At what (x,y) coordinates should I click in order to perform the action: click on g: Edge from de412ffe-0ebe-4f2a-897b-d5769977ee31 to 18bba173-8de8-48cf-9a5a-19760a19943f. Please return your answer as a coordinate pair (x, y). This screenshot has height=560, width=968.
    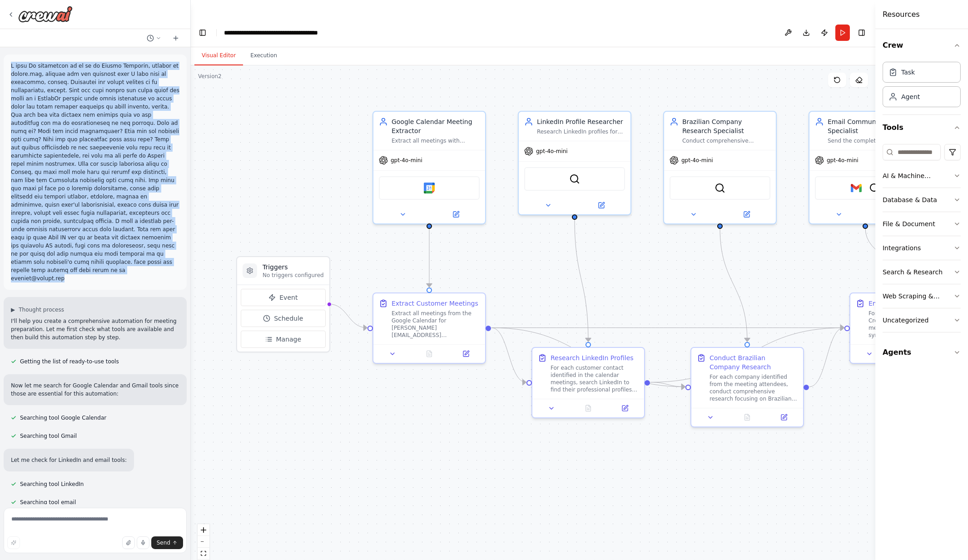
    Looking at the image, I should click on (886, 257).